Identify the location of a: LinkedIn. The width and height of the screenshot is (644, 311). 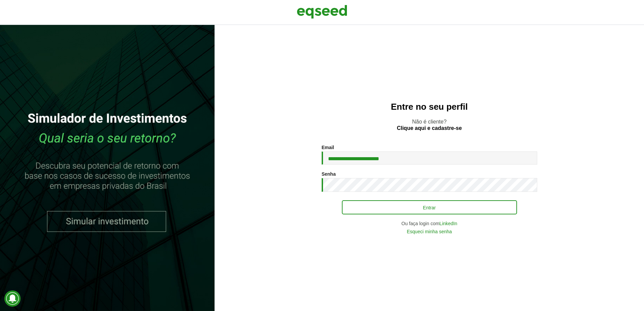
(448, 223).